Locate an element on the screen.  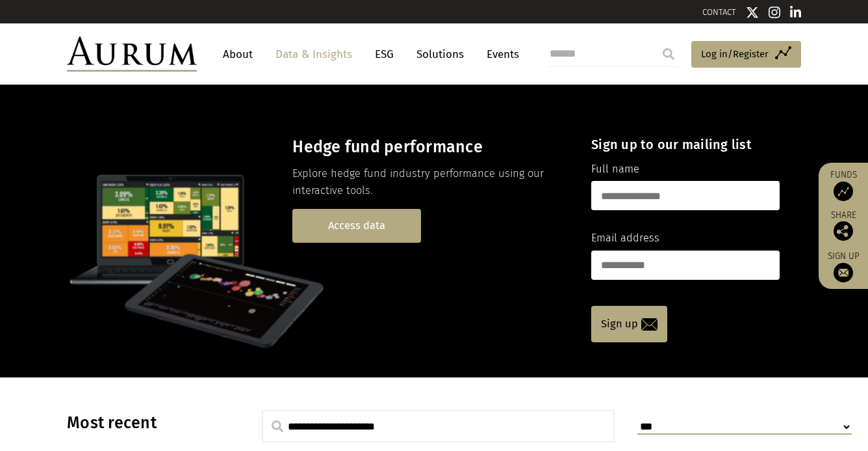
img: Linkedin icon is located at coordinates (796, 12).